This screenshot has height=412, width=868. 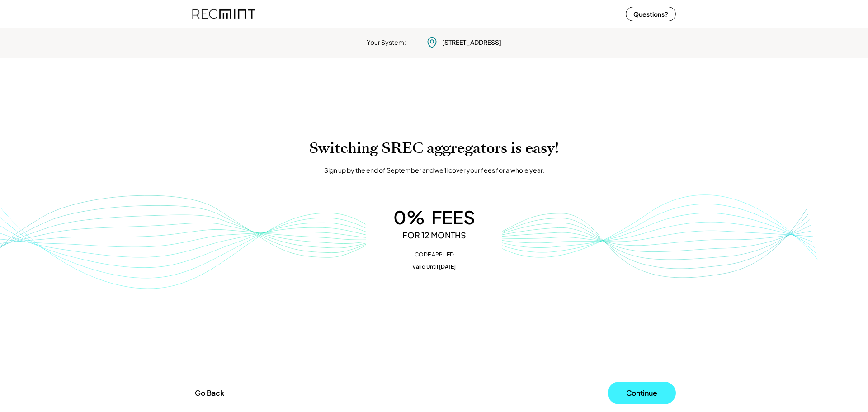 I want to click on button: Continue, so click(x=641, y=393).